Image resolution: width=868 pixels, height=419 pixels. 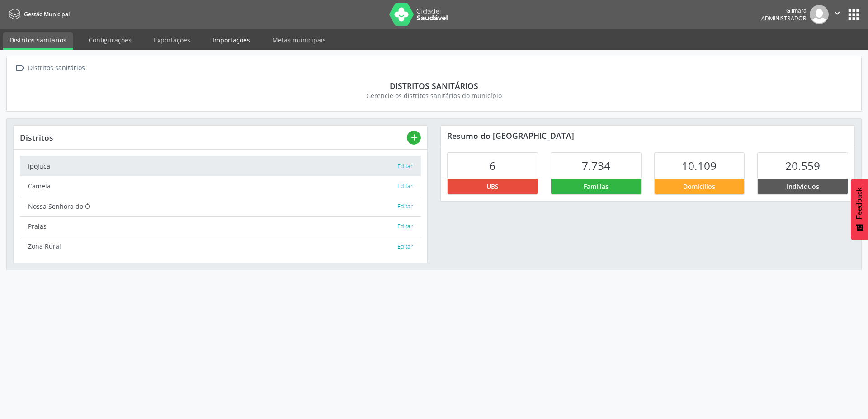 I want to click on a: Gestão Municipal, so click(x=38, y=14).